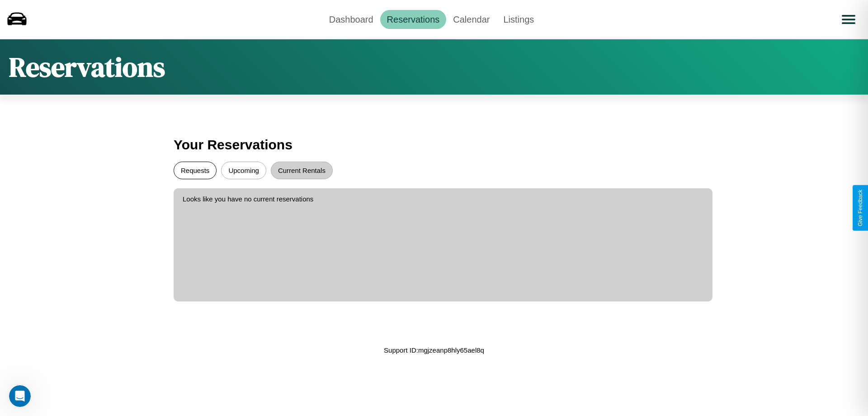  I want to click on a: Dashboard, so click(351, 19).